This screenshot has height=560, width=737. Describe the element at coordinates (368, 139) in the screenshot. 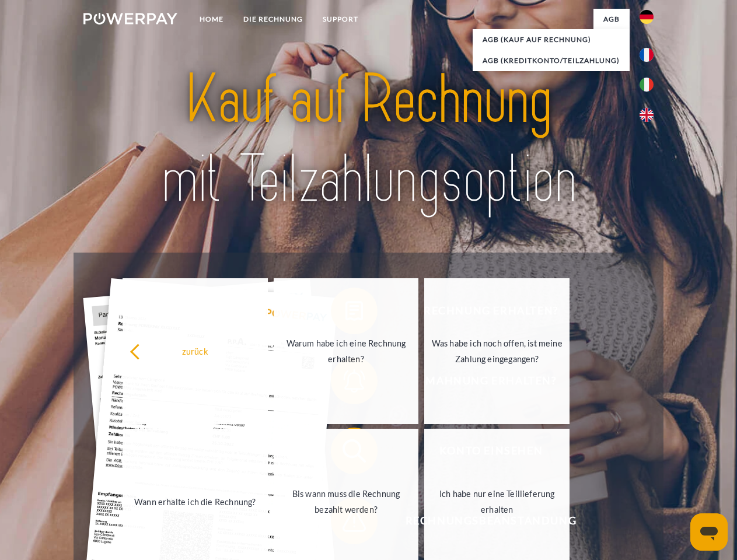

I see `img: title-powerpay_de.svg` at that location.